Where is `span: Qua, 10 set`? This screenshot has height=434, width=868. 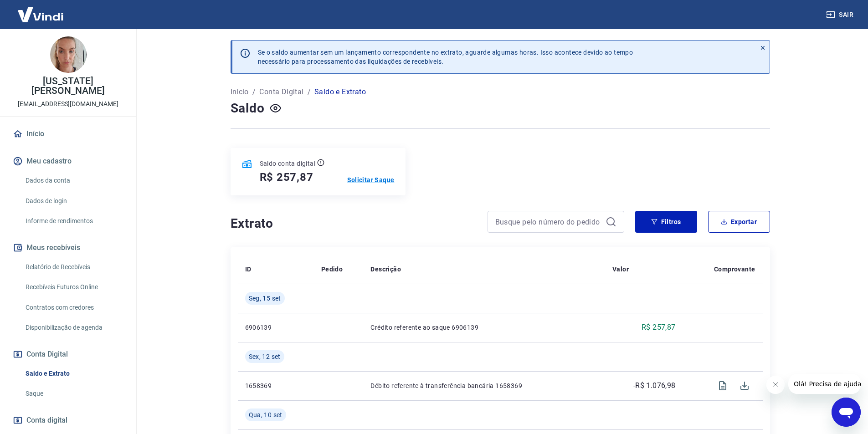
span: Qua, 10 set is located at coordinates (266, 415).